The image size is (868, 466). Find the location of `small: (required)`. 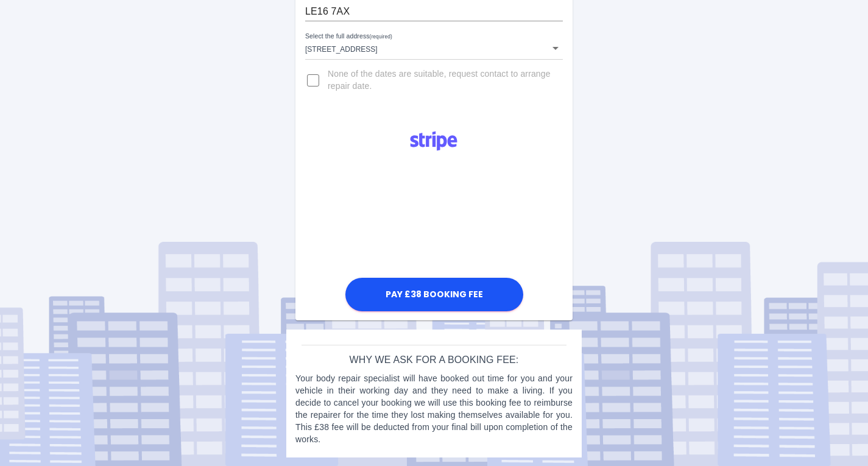

small: (required) is located at coordinates (380, 37).